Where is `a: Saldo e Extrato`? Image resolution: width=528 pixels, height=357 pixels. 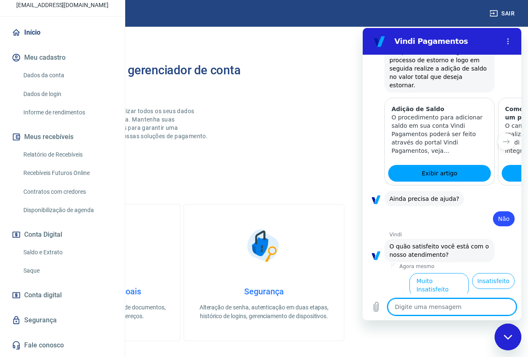 a: Saldo e Extrato is located at coordinates (67, 252).